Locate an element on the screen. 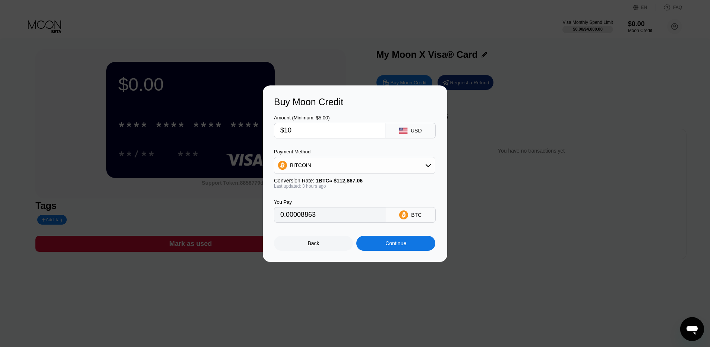  span: 1 BTC ≈ $112,867.06 is located at coordinates (339, 180).